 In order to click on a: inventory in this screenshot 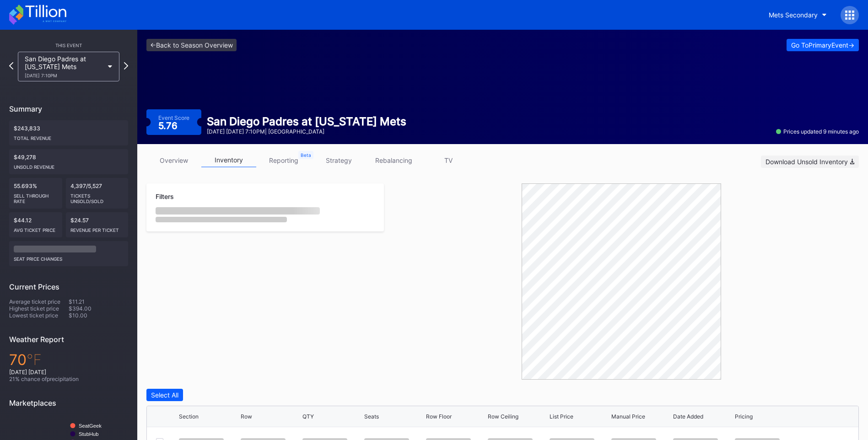, I will do `click(229, 160)`.